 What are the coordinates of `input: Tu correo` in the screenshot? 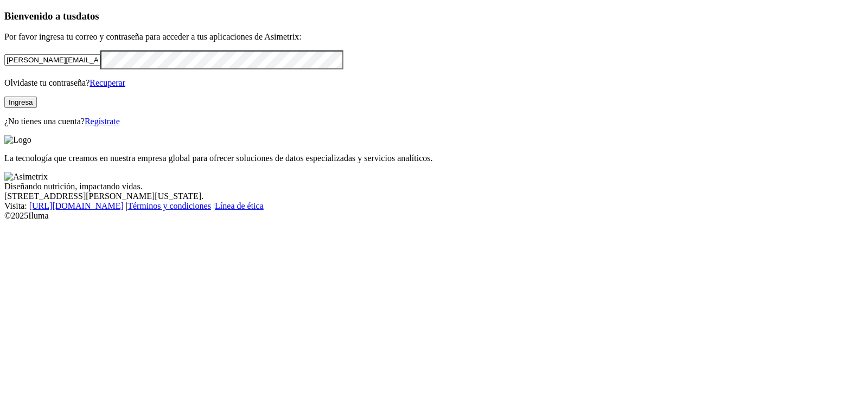 It's located at (52, 59).